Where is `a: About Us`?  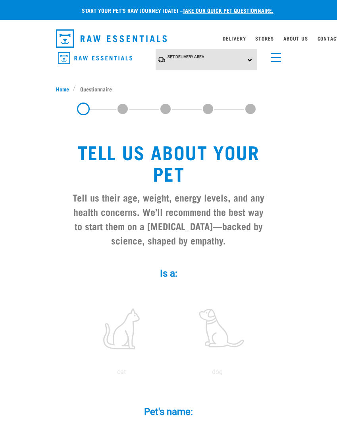
a: About Us is located at coordinates (296, 38).